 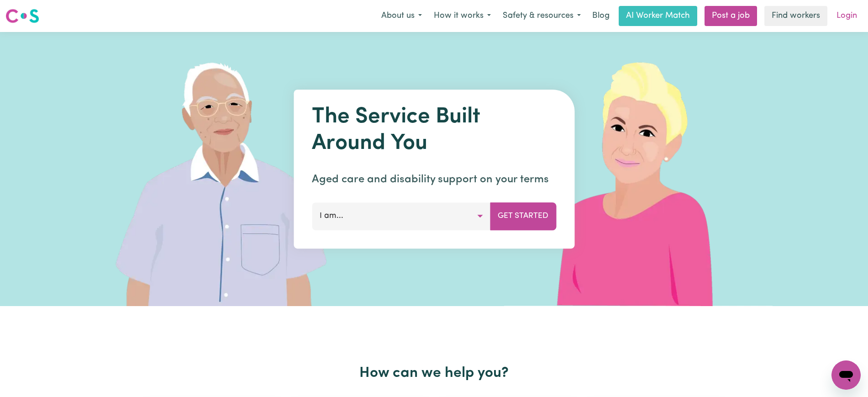 What do you see at coordinates (434, 373) in the screenshot?
I see `h2: How can we help you?` at bounding box center [434, 373].